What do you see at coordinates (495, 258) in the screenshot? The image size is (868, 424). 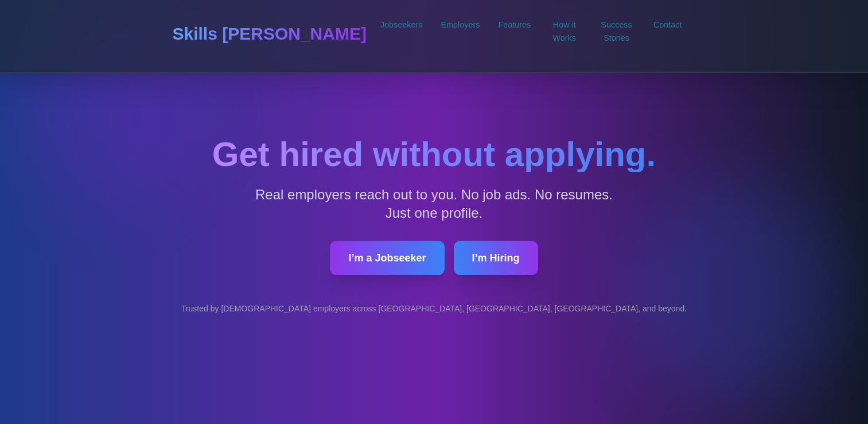 I see `a: I’m Hiring` at bounding box center [495, 258].